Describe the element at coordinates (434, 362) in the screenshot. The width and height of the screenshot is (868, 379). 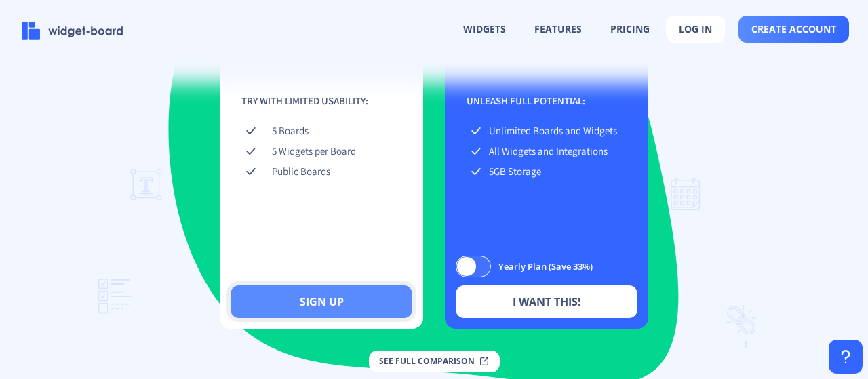
I see `button: see full comparison` at that location.